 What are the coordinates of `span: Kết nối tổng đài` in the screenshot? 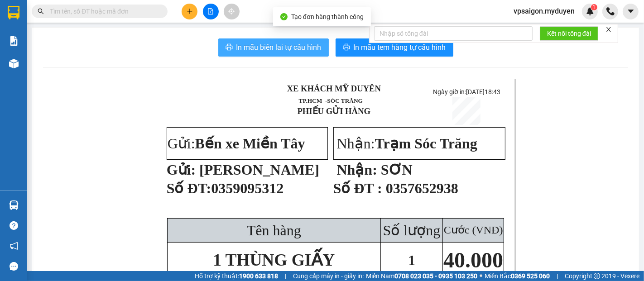 It's located at (569, 34).